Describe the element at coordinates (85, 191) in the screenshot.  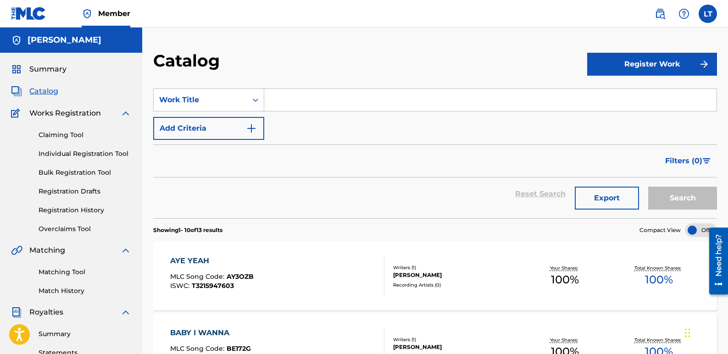
I see `a: Registration Drafts` at that location.